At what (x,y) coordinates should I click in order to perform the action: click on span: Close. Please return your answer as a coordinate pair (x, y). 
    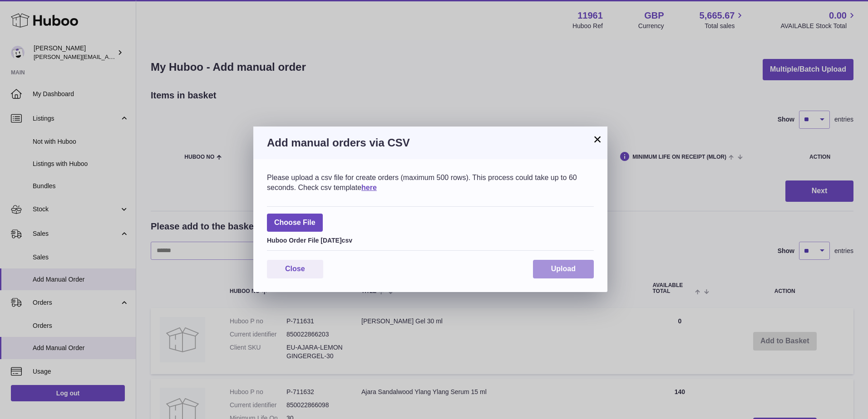
    Looking at the image, I should click on (295, 269).